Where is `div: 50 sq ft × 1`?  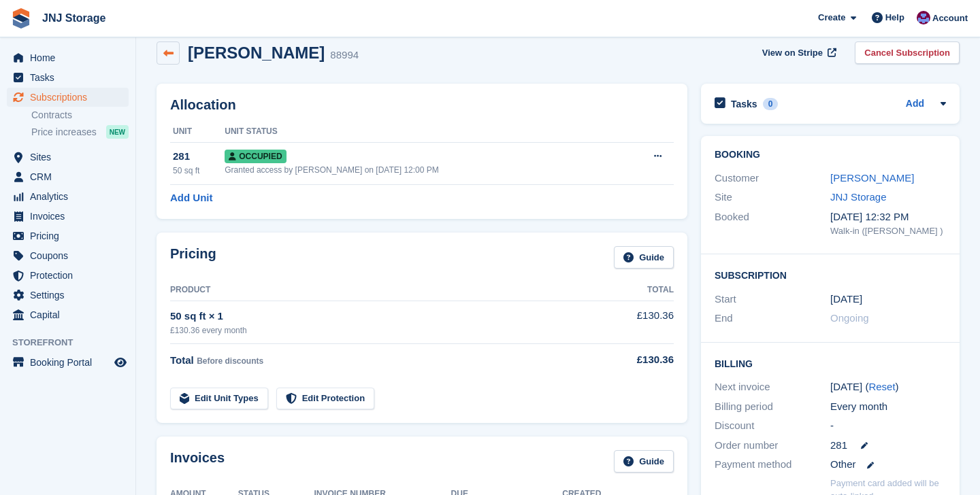
div: 50 sq ft × 1 is located at coordinates (383, 316).